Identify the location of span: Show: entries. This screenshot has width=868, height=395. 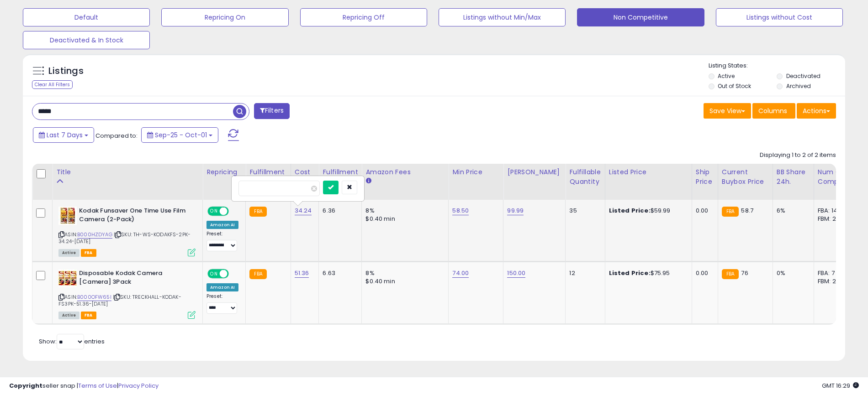
(72, 341).